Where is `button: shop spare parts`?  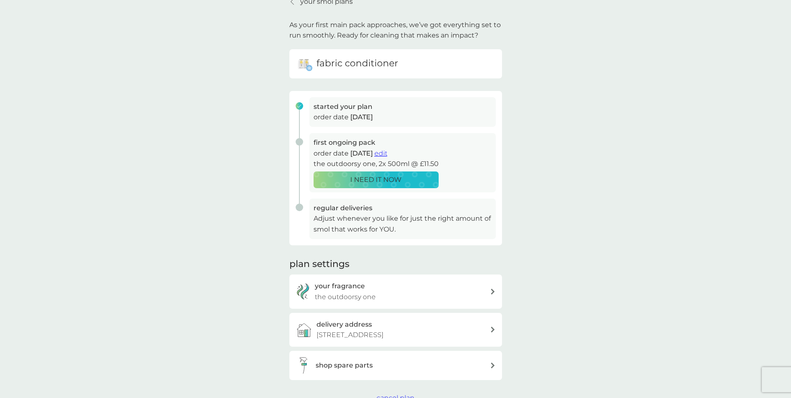 button: shop spare parts is located at coordinates (396, 365).